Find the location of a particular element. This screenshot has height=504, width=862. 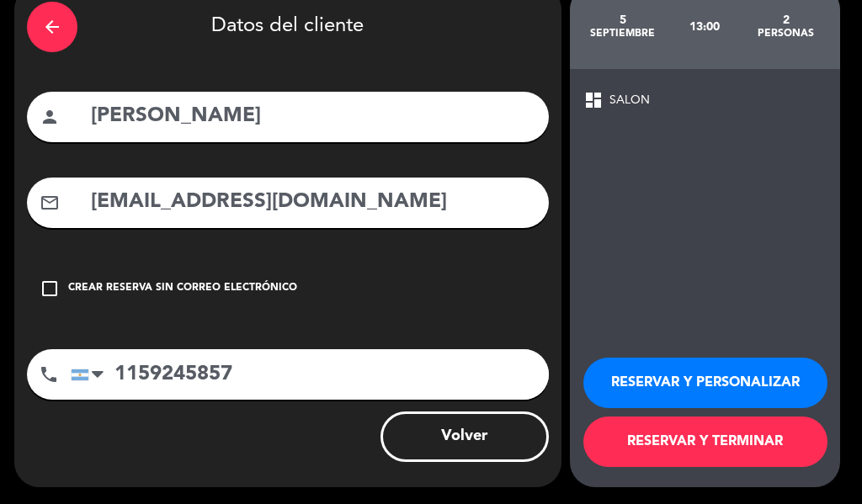

input: Número de teléfono... is located at coordinates (310, 374).